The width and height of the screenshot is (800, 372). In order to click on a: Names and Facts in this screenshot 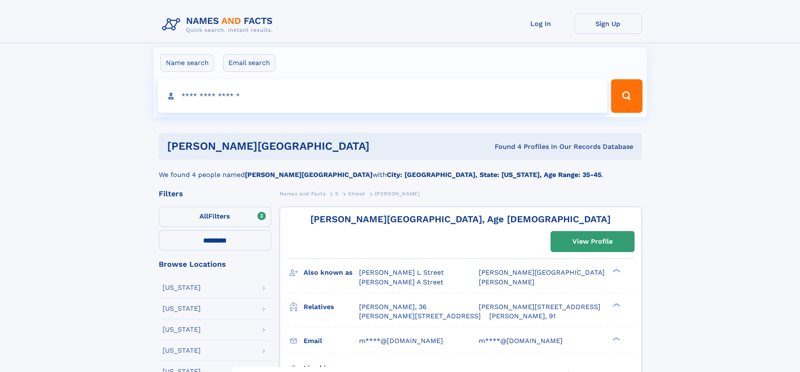, I will do `click(303, 194)`.